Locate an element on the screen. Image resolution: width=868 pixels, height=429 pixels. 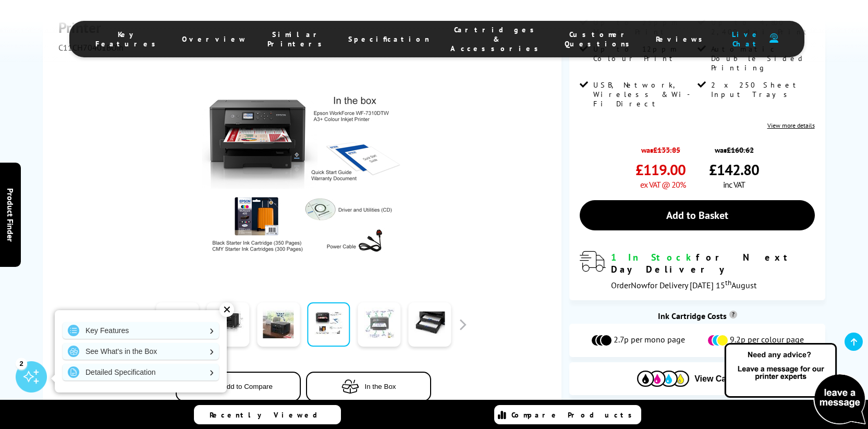
span: Reviews is located at coordinates (682, 39).